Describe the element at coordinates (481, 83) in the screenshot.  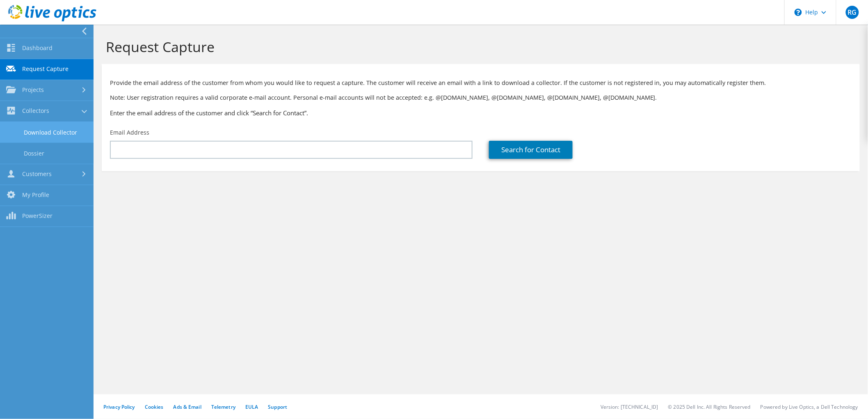
I see `p: Provide the email address of the customer from whom you would like to request a capture. The cust...` at that location.